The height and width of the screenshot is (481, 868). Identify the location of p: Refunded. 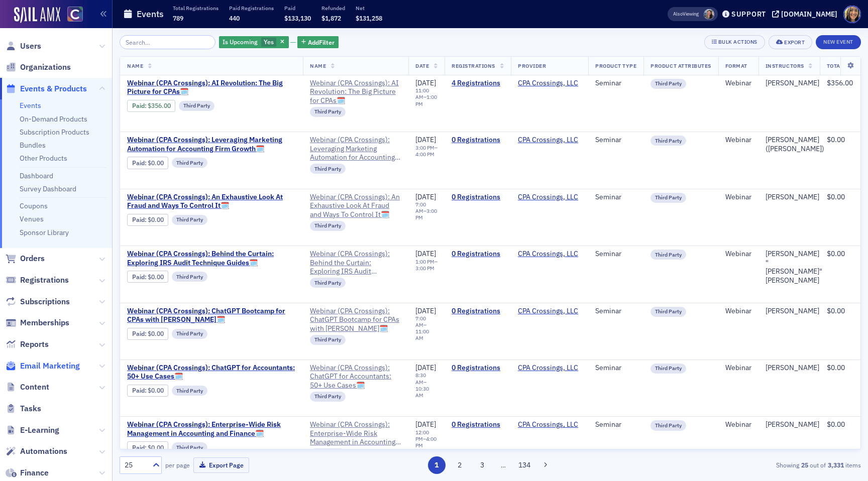
(333, 8).